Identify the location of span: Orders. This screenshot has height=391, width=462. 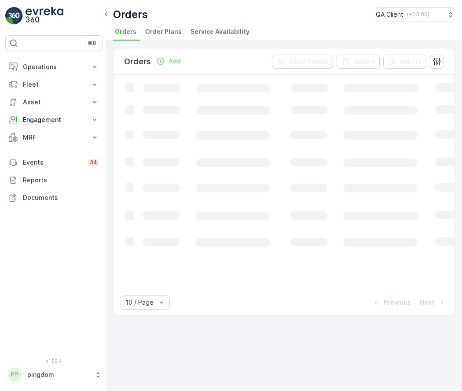
(125, 32).